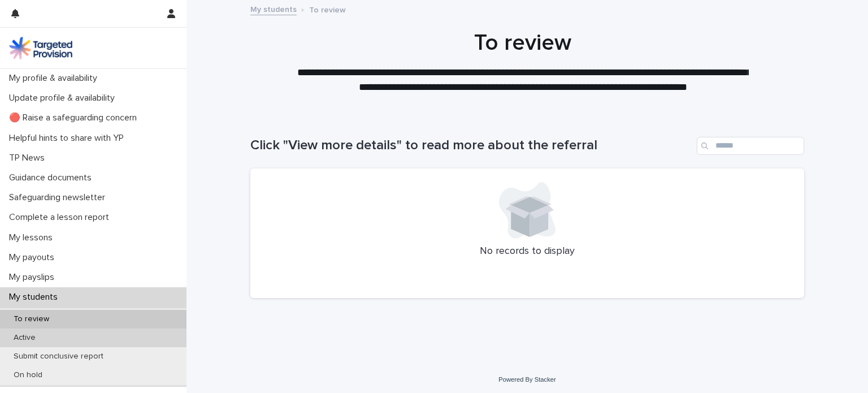 This screenshot has width=868, height=393. I want to click on p: My students, so click(36, 297).